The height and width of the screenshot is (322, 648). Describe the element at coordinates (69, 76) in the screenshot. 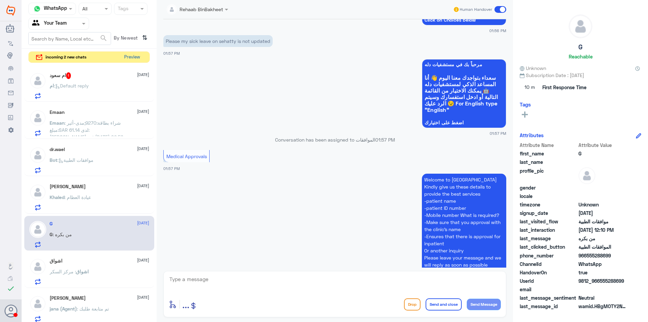

I see `span: 1` at that location.